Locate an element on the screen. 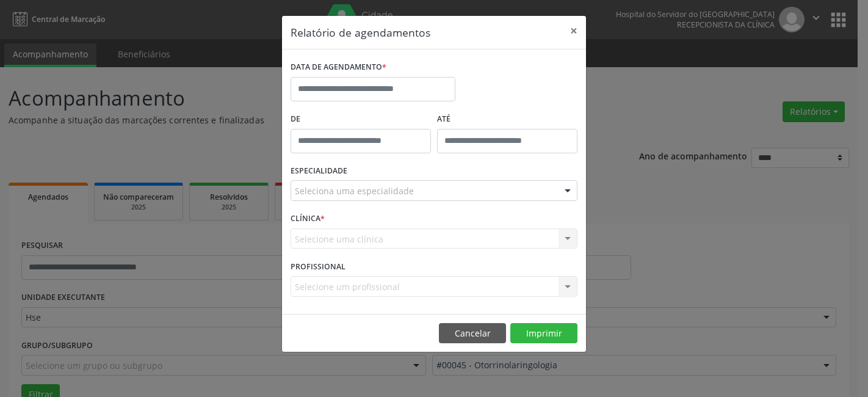  button: Close is located at coordinates (574, 30).